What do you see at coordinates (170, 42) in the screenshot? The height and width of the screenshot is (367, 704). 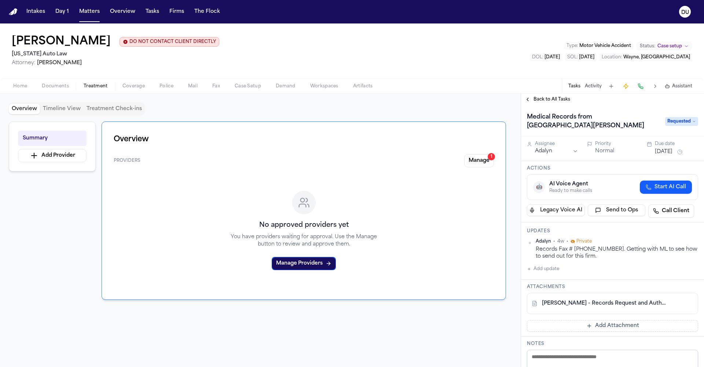 I see `button: Edit client contact restriction` at bounding box center [170, 42].